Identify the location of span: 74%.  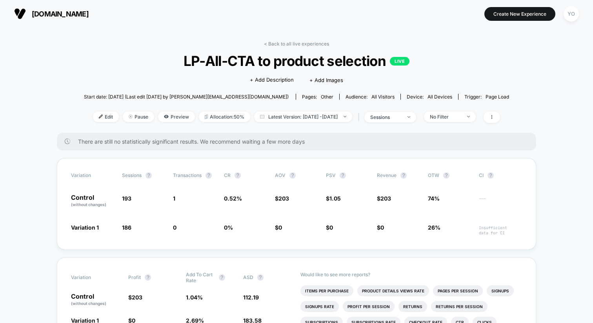
(434, 198).